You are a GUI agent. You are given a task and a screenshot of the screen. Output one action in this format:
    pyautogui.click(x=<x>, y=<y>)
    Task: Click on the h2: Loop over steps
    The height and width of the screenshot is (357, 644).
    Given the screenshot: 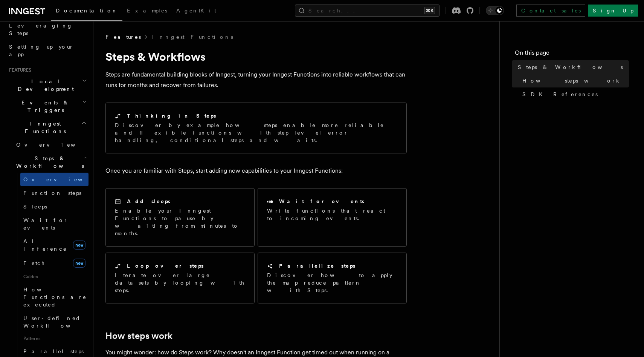 What is the action you would take?
    pyautogui.click(x=165, y=266)
    